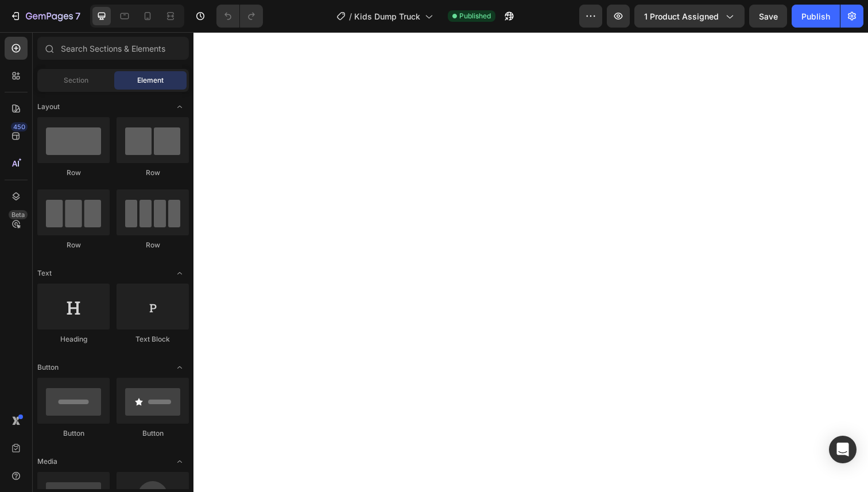  What do you see at coordinates (18, 215) in the screenshot?
I see `div: Beta` at bounding box center [18, 215].